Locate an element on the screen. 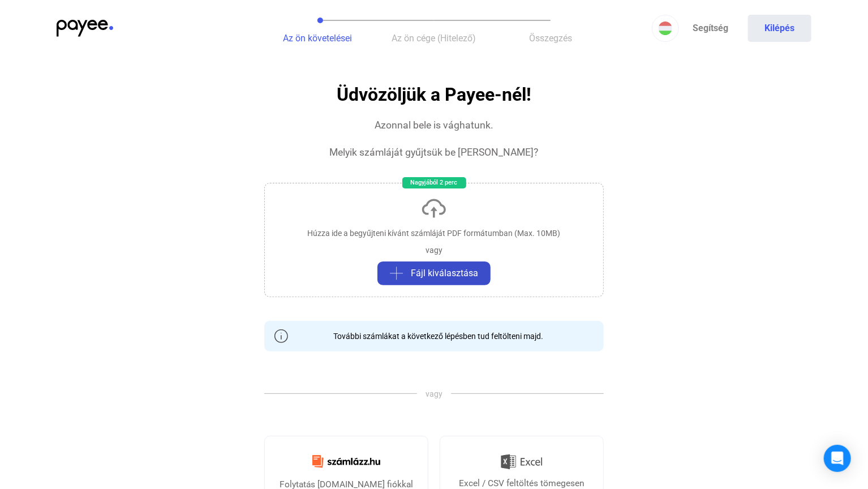 This screenshot has height=489, width=868. div: Open Intercom Messenger is located at coordinates (837, 458).